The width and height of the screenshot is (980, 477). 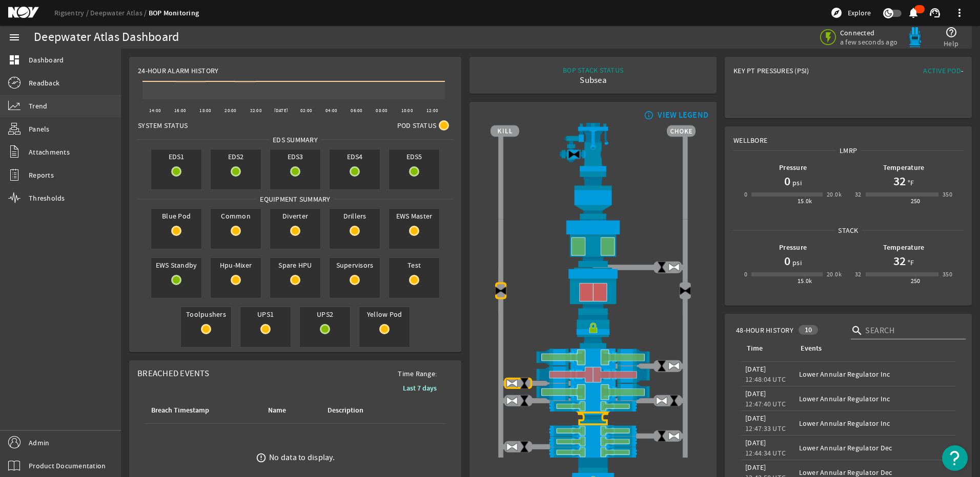 I want to click on legacy-datetime-component: 12:47:40 UTC, so click(x=765, y=404).